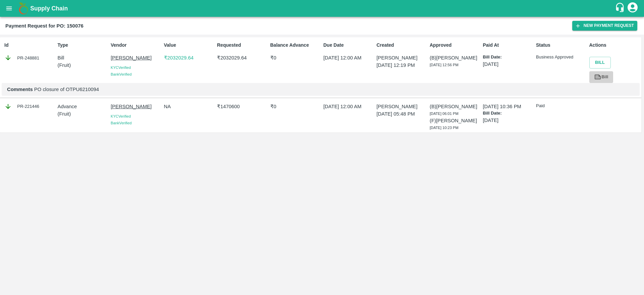 This screenshot has height=295, width=644. I want to click on p: ₹ 1470600, so click(242, 107).